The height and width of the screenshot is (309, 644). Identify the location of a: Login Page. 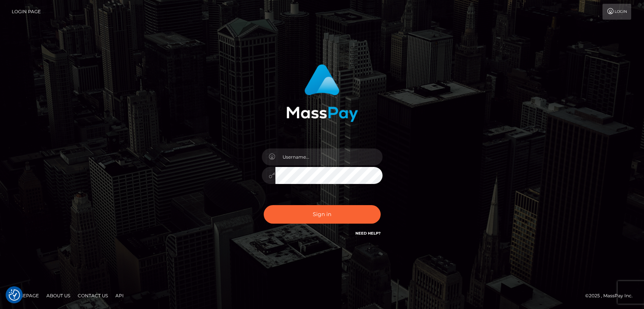
(26, 12).